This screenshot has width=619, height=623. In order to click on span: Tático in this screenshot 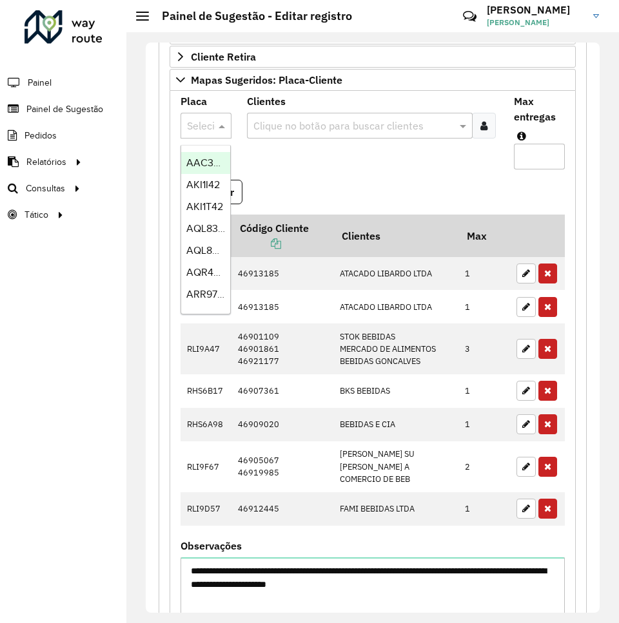, I will do `click(36, 215)`.